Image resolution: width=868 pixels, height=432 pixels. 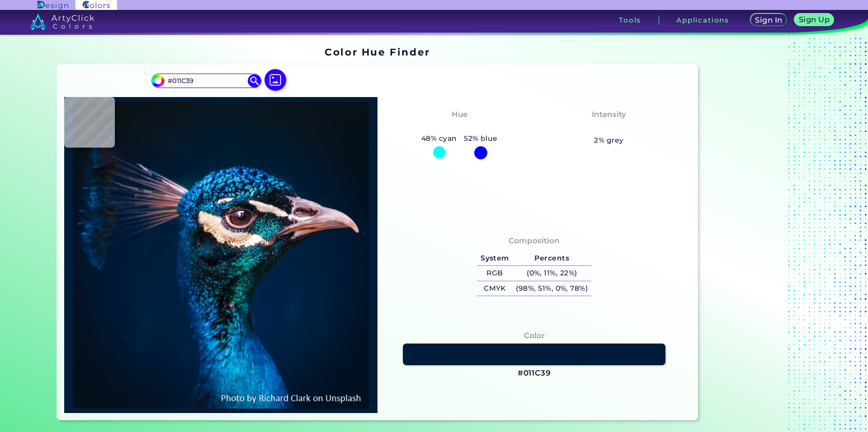 What do you see at coordinates (480, 138) in the screenshot?
I see `h5: 52% blue` at bounding box center [480, 138].